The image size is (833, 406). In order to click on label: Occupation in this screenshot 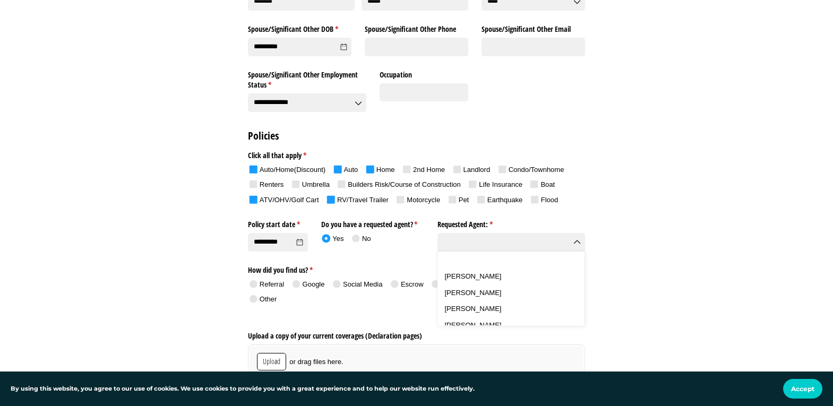, I will do `click(424, 73)`.